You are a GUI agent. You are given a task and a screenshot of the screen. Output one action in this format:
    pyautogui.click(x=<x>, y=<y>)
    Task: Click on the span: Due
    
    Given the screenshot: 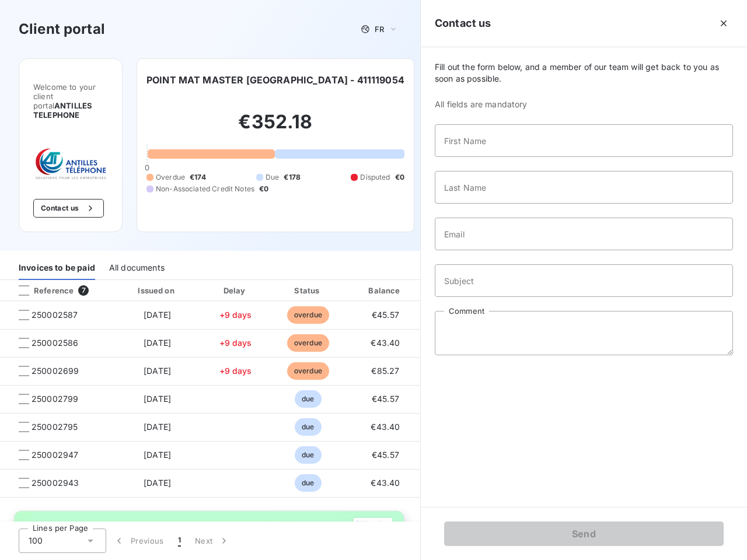 What is the action you would take?
    pyautogui.click(x=272, y=177)
    